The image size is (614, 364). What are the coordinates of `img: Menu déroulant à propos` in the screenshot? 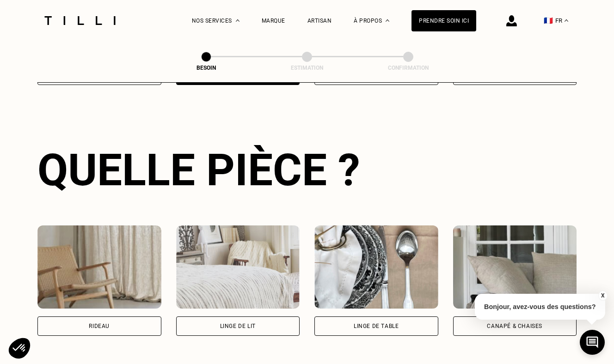 It's located at (387, 20).